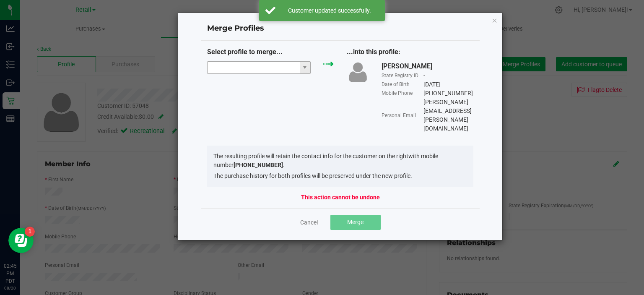 The width and height of the screenshot is (644, 295). Describe the element at coordinates (402, 93) in the screenshot. I see `div: Mobile Phone` at that location.